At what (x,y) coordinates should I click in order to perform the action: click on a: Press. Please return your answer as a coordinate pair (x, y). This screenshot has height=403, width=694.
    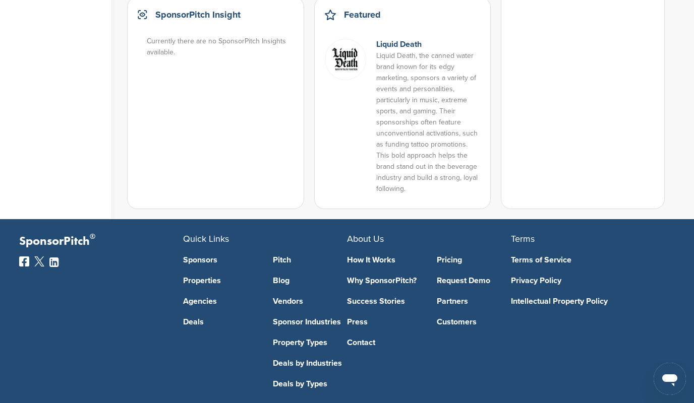
    Looking at the image, I should click on (384, 322).